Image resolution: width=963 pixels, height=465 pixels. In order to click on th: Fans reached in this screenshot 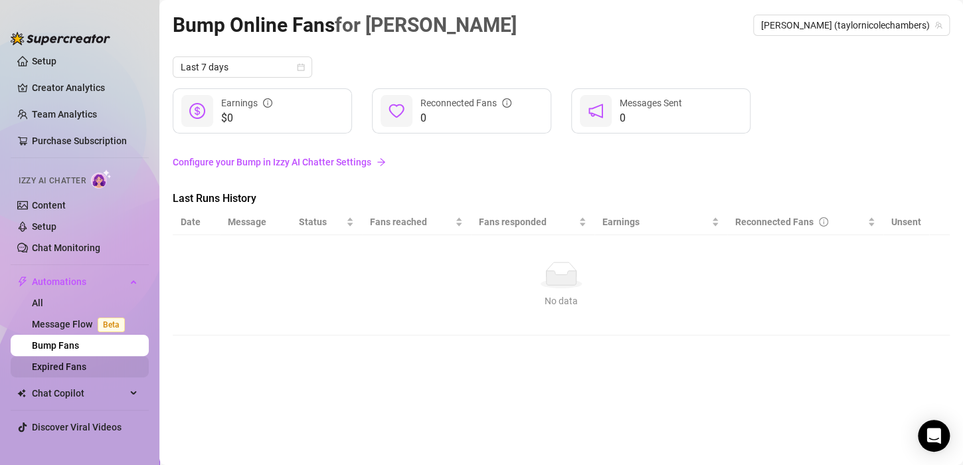, I will do `click(416, 222)`.